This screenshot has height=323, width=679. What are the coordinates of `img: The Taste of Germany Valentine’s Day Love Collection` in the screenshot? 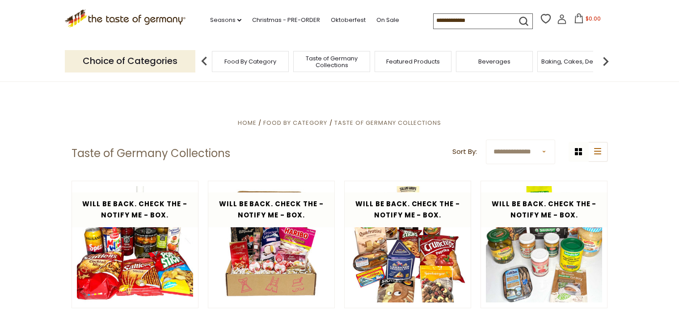 It's located at (272, 244).